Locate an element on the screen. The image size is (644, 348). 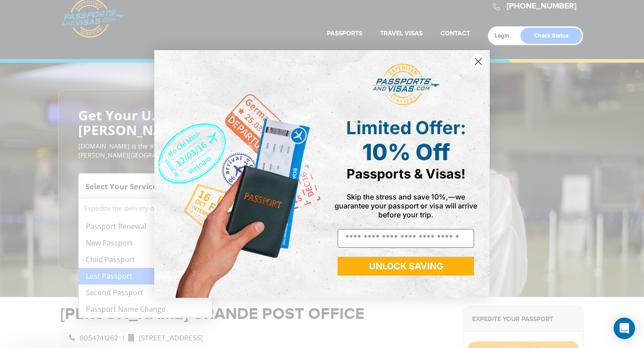
span: Skip the stress and save 10%,—we guarantee your passport or visa will arrive before your trip. is located at coordinates (406, 206).